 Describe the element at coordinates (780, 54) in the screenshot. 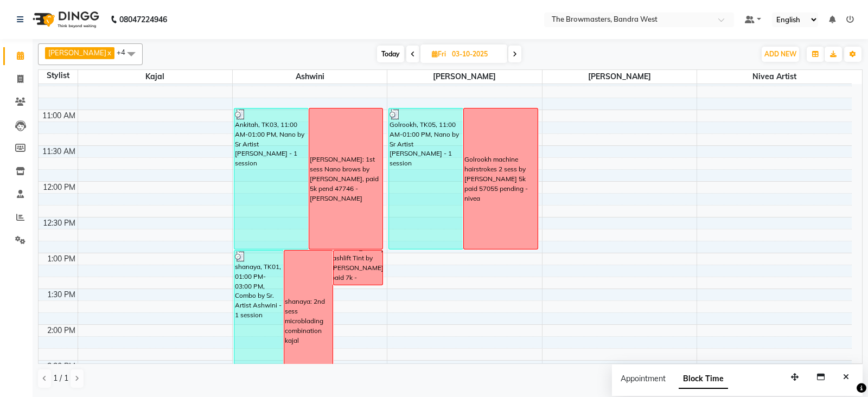

I see `span: ADD NEW` at that location.